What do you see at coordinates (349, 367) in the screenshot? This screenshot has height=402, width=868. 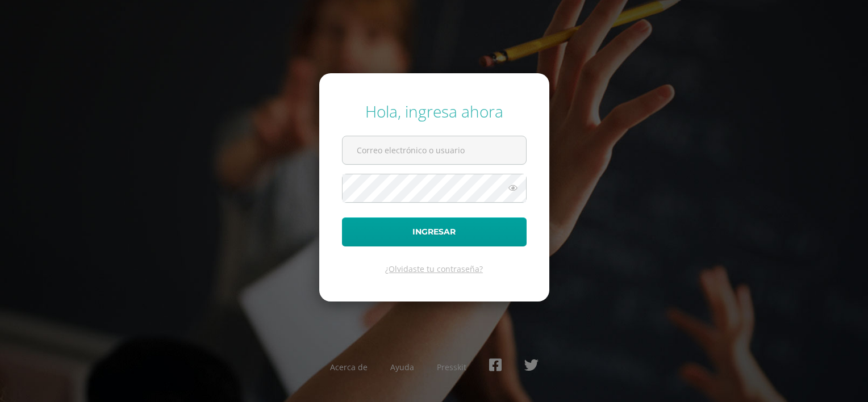 I see `a: Acerca de` at bounding box center [349, 367].